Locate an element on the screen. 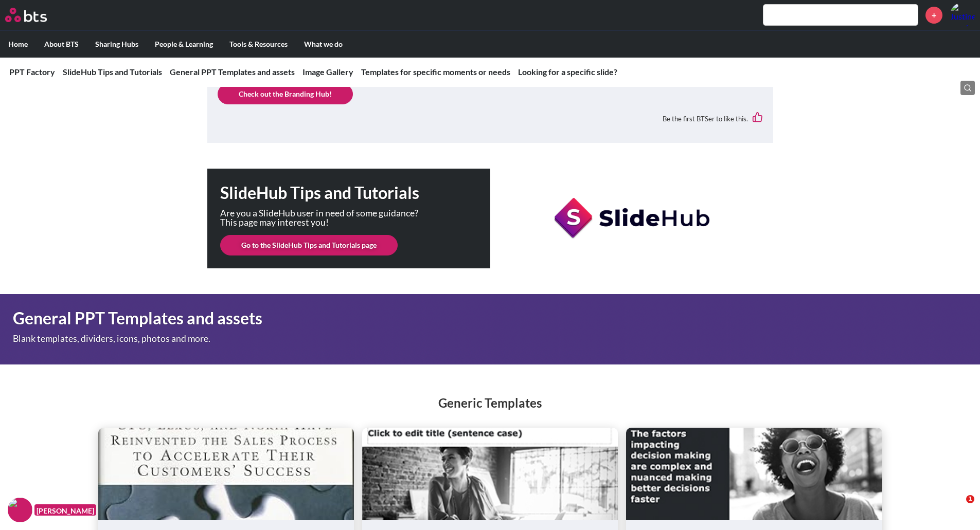  a: Profile is located at coordinates (963, 15).